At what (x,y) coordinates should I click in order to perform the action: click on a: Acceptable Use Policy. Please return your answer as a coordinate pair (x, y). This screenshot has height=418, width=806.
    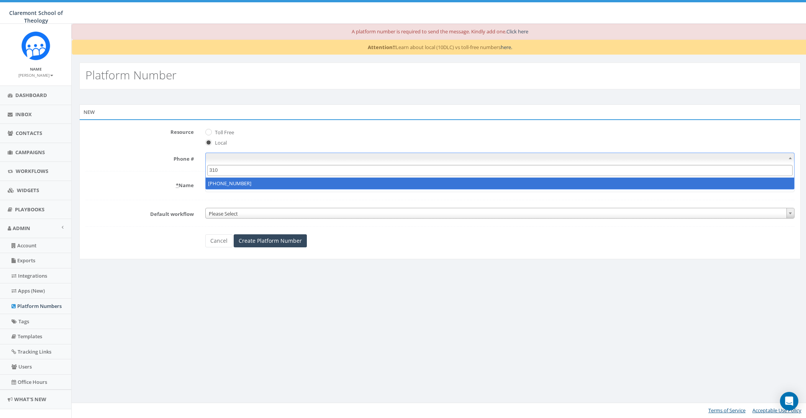
    Looking at the image, I should click on (777, 410).